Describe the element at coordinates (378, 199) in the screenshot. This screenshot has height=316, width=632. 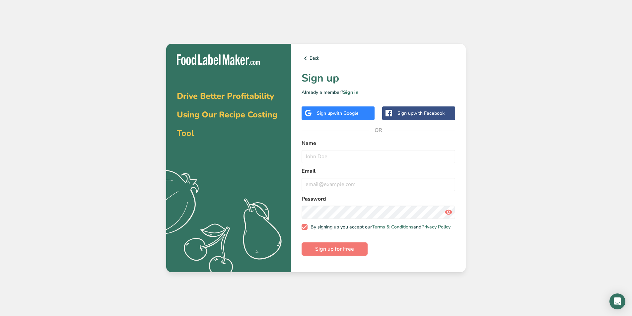
I see `label: Password` at that location.